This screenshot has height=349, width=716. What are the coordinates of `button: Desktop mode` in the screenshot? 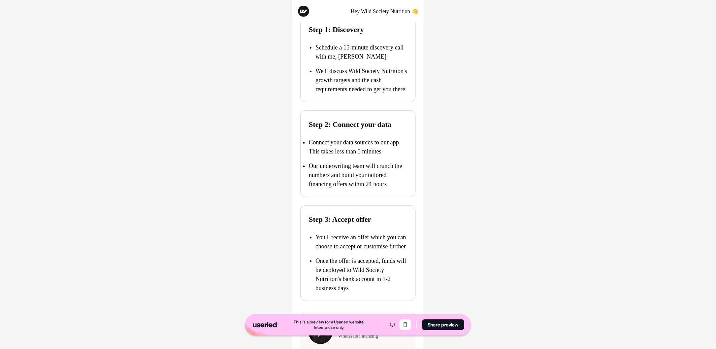 It's located at (393, 325).